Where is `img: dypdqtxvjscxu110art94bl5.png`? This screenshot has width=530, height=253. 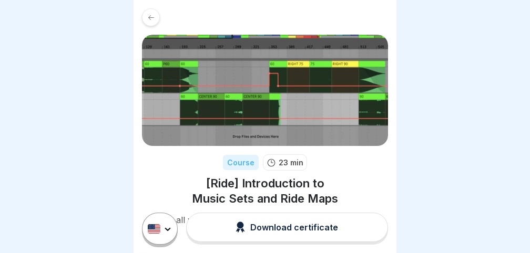
img: dypdqtxvjscxu110art94bl5.png is located at coordinates (265, 90).